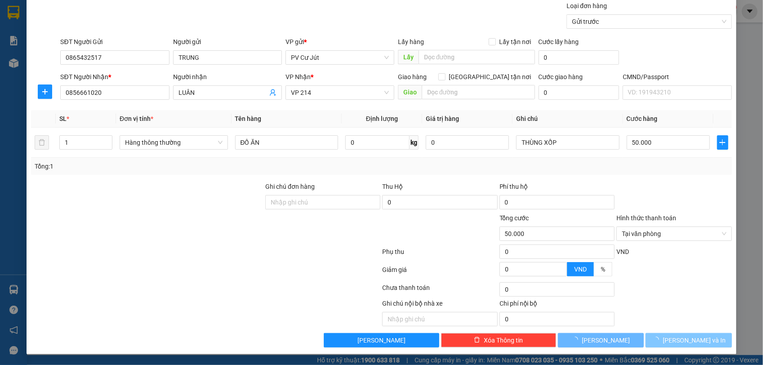 This screenshot has width=763, height=365. Describe the element at coordinates (290, 186) in the screenshot. I see `label: Ghi chú đơn hàng` at that location.